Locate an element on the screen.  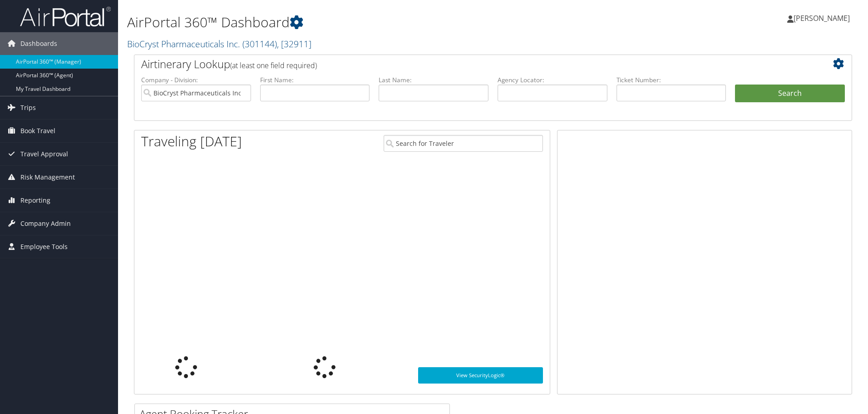
span: ( 301144 ) is located at coordinates (260, 44).